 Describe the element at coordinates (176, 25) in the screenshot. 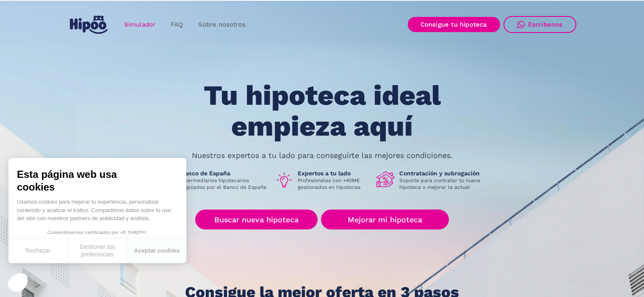

I see `a: FAQ` at that location.